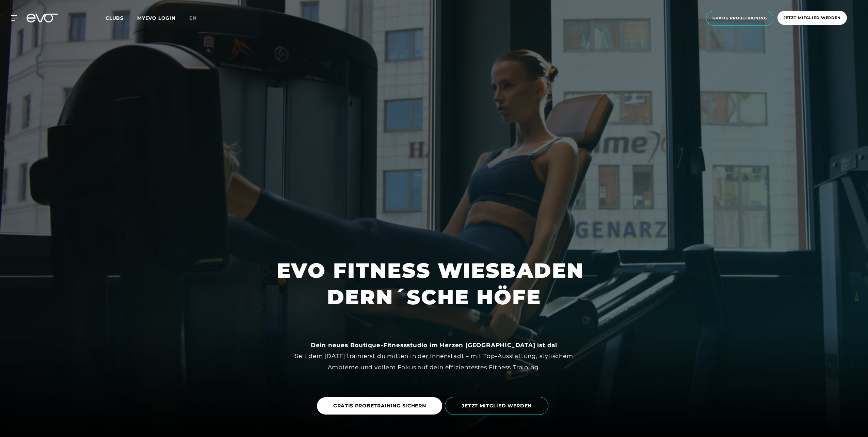 The width and height of the screenshot is (868, 437). I want to click on span: en, so click(193, 18).